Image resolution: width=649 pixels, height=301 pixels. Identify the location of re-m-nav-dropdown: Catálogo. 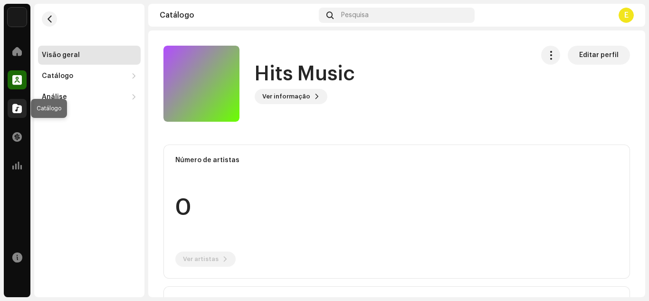
(89, 76).